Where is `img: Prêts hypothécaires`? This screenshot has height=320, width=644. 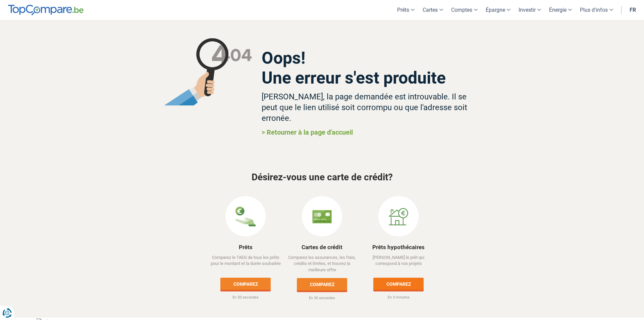 img: Prêts hypothécaires is located at coordinates (398, 216).